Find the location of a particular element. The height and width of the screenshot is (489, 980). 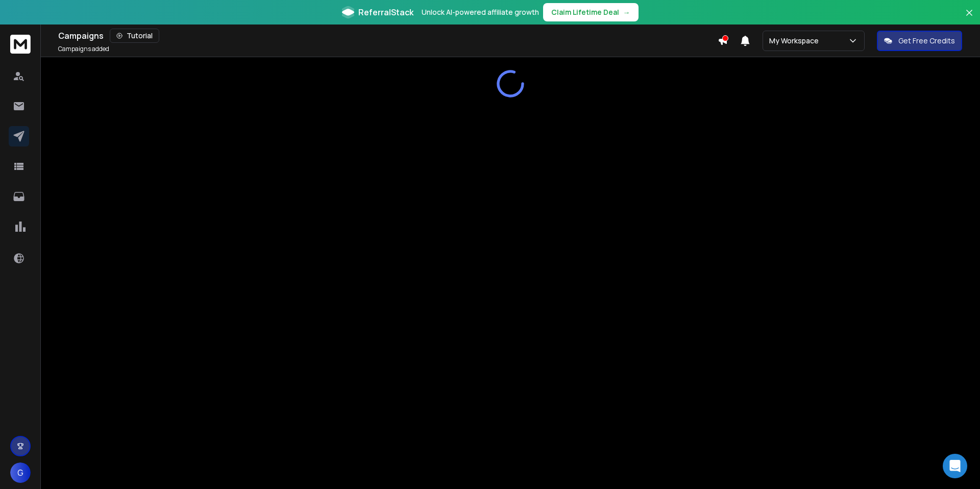

button: Close banner is located at coordinates (970, 18).